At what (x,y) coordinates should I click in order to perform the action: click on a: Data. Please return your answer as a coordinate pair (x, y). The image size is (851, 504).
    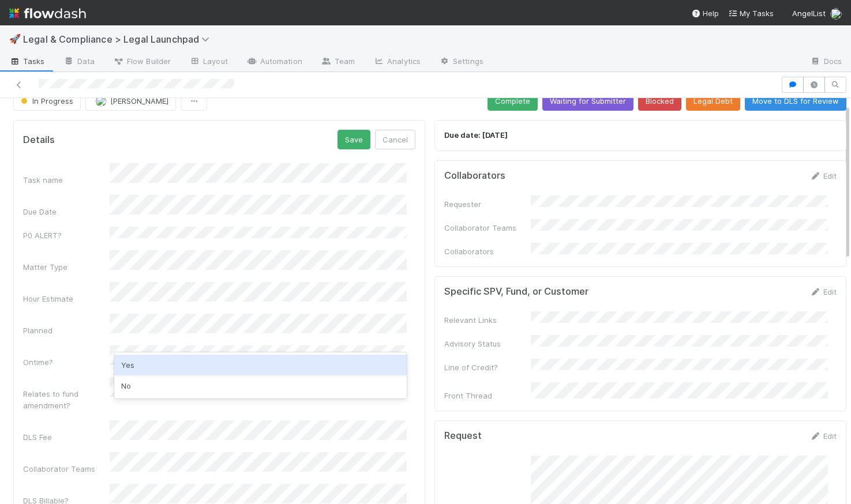
    Looking at the image, I should click on (79, 62).